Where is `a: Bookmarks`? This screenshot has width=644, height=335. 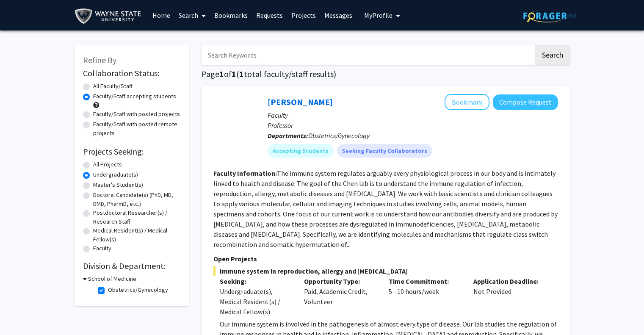
a: Bookmarks is located at coordinates (231, 15).